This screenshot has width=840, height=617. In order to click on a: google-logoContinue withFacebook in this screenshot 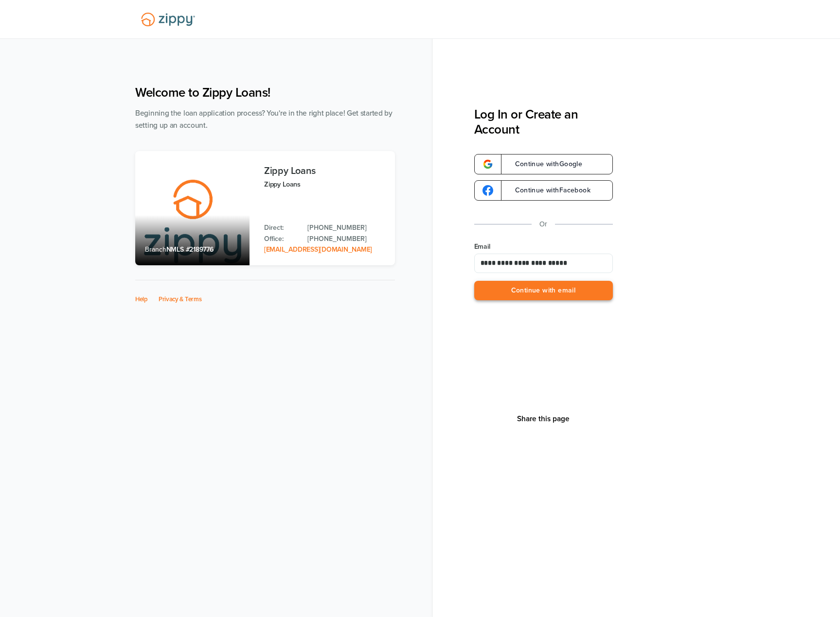, I will do `click(543, 191)`.